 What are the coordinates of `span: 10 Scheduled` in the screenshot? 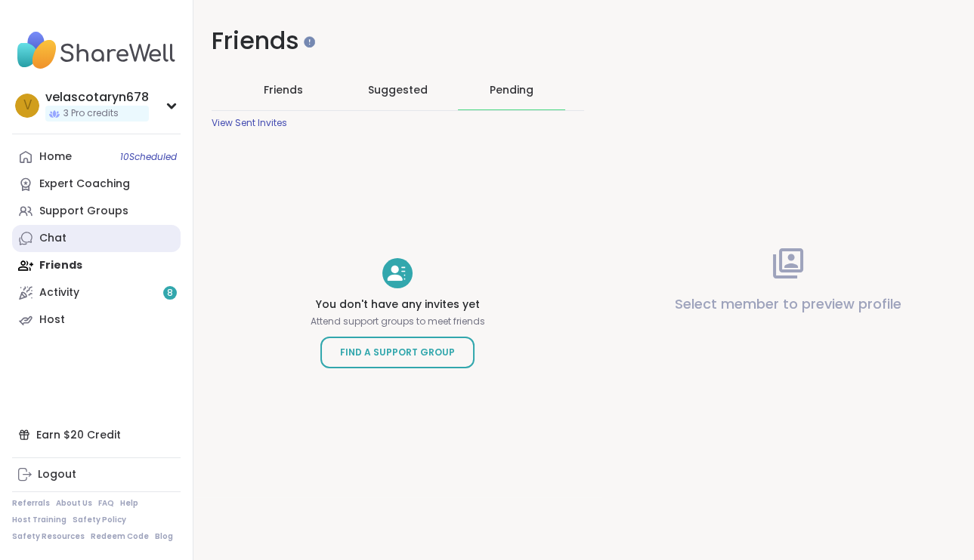 It's located at (148, 157).